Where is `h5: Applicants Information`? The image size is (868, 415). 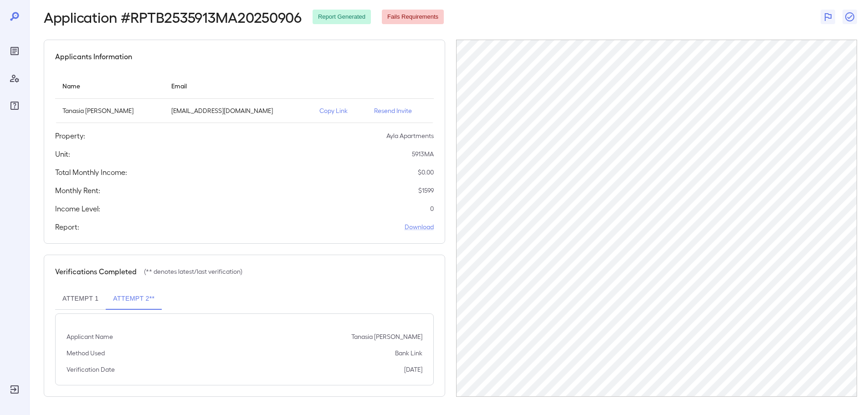 h5: Applicants Information is located at coordinates (93, 56).